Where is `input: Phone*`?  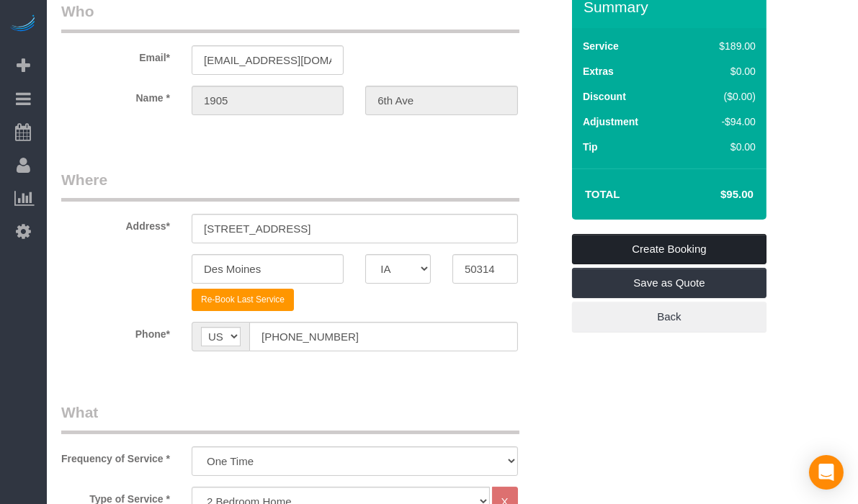
input: Phone* is located at coordinates (383, 336).